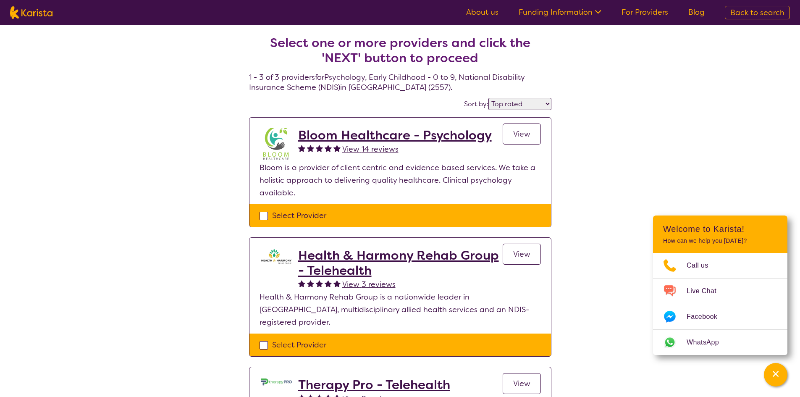 The image size is (800, 397). I want to click on img: Karista logo, so click(31, 13).